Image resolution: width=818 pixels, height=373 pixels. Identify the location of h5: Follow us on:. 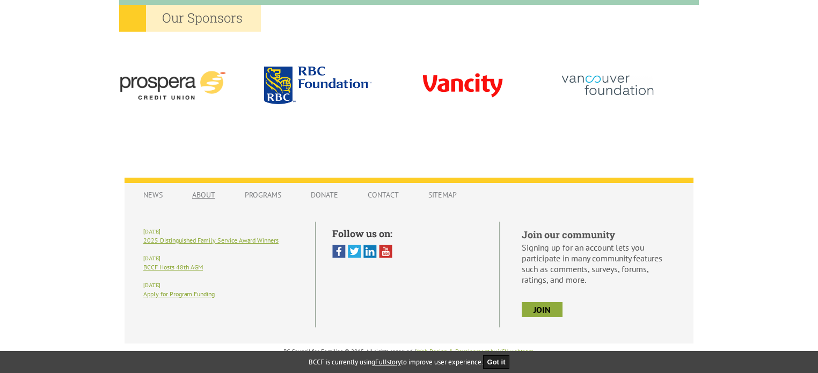
(407, 233).